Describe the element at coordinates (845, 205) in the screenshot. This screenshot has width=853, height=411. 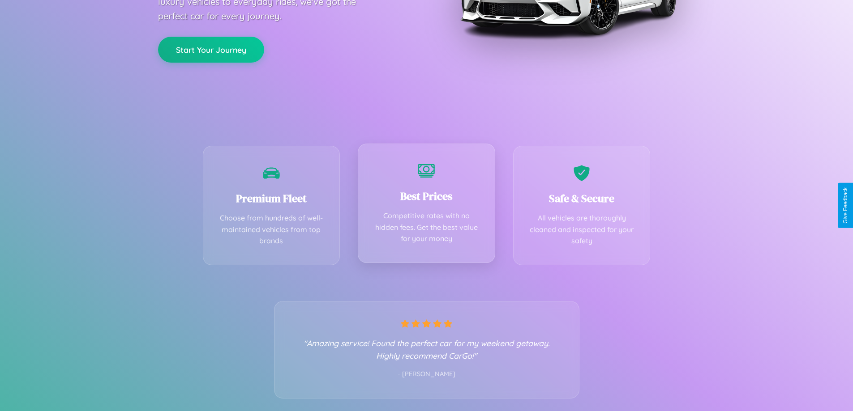
I see `div: Give Feedback` at that location.